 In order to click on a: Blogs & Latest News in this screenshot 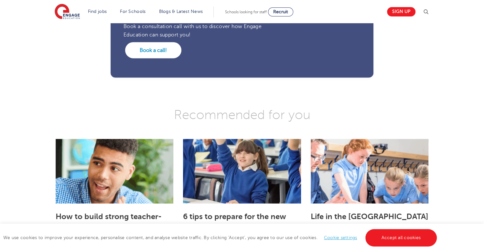, I will do `click(181, 11)`.